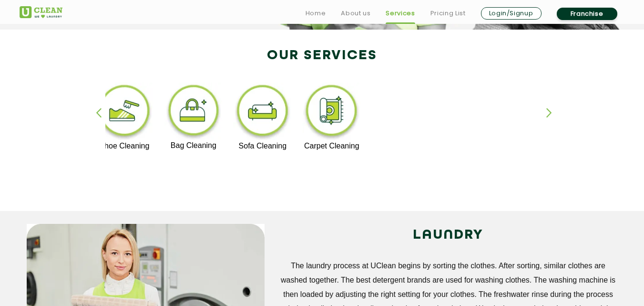  Describe the element at coordinates (316, 13) in the screenshot. I see `a: Home` at that location.